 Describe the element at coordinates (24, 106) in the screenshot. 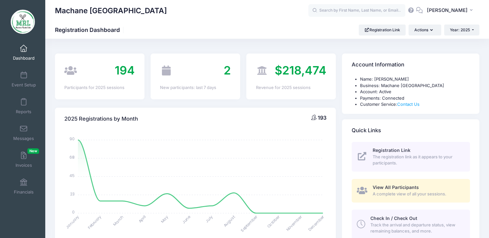

I see `a: Reports` at that location.